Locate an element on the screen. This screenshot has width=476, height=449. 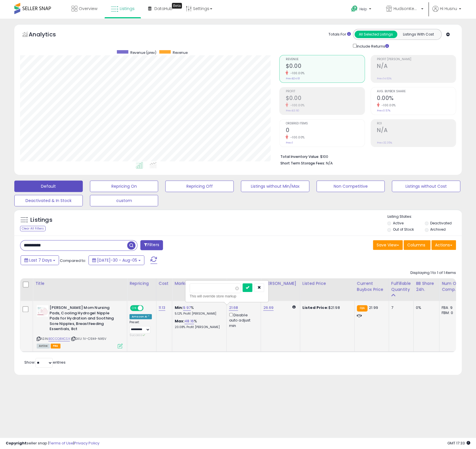
h2: 0.00% is located at coordinates (416, 98).